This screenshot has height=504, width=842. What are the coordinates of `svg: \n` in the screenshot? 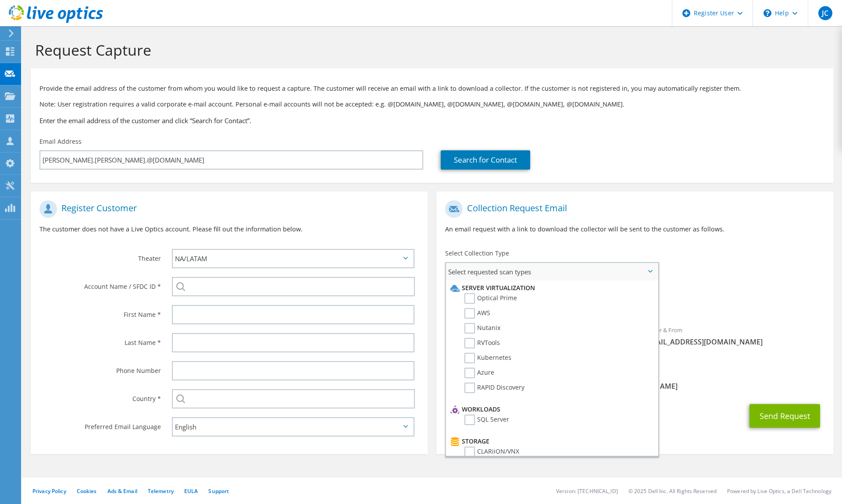 It's located at (768, 14).